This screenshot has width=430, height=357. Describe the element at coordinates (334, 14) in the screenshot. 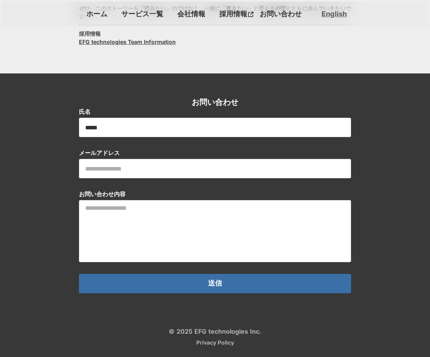

I see `a: English` at that location.